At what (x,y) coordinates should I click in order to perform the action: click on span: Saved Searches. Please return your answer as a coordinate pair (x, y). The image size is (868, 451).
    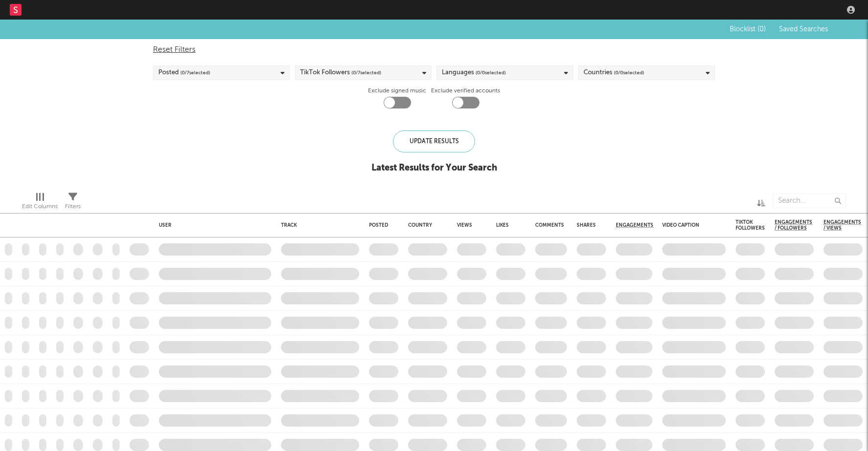
    Looking at the image, I should click on (804, 29).